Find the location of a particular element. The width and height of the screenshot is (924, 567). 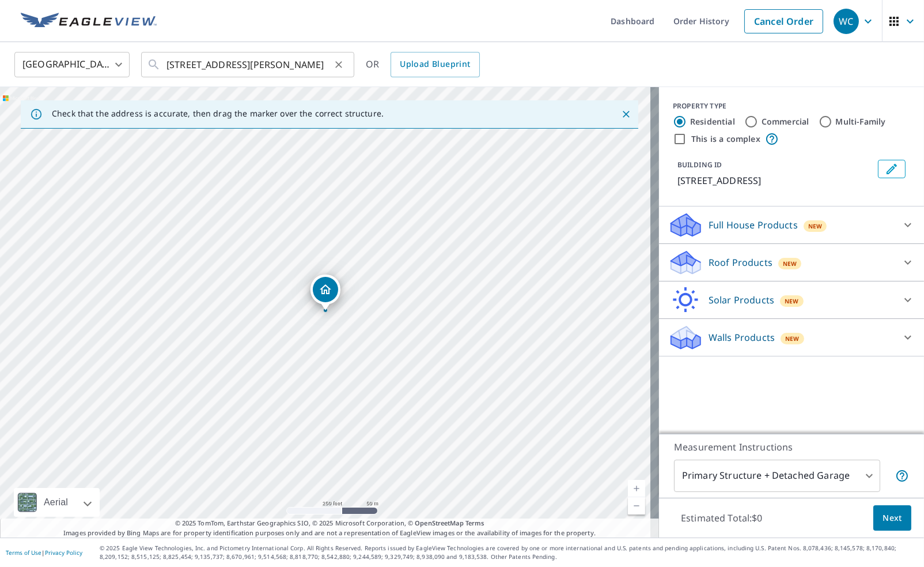

div: PROPERTY TYPE is located at coordinates (791, 106).